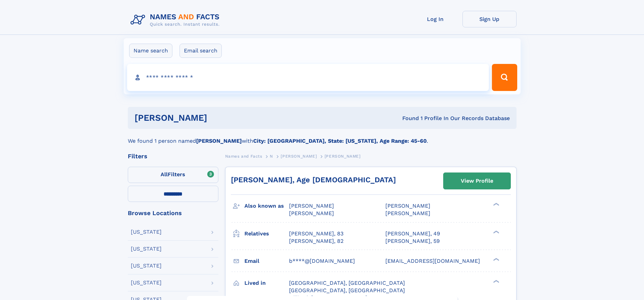 Image resolution: width=644 pixels, height=300 pixels. What do you see at coordinates (322, 137) in the screenshot?
I see `div: We found 1 person named with .` at bounding box center [322, 137].